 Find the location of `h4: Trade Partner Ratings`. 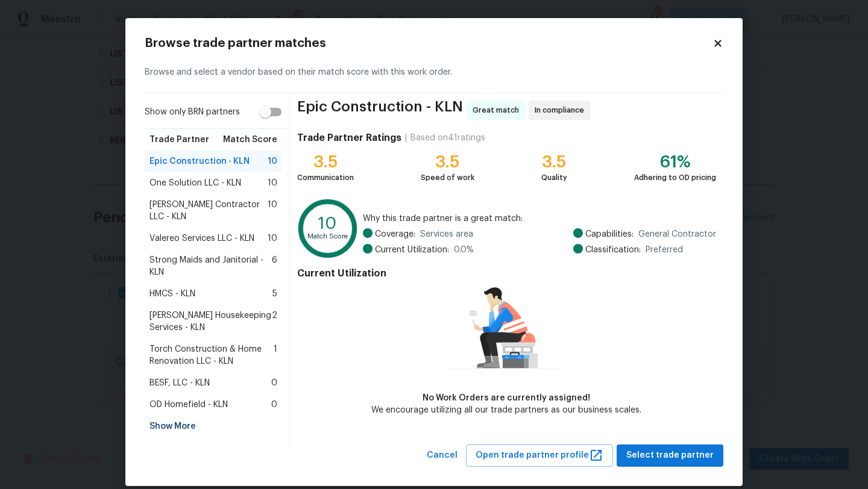

h4: Trade Partner Ratings is located at coordinates (349, 138).